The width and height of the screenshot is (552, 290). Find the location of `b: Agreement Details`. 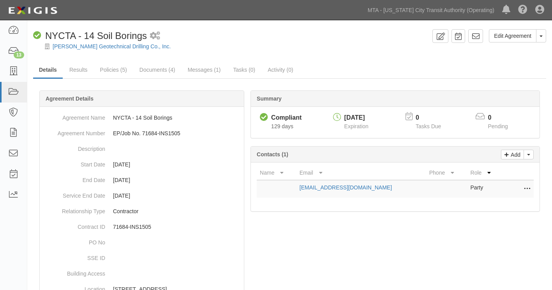

b: Agreement Details is located at coordinates (69, 98).